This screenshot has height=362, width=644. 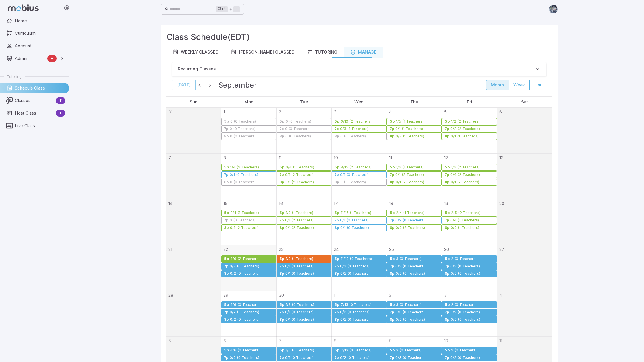 What do you see at coordinates (335, 249) in the screenshot?
I see `a: September 24, 2025` at bounding box center [335, 249].